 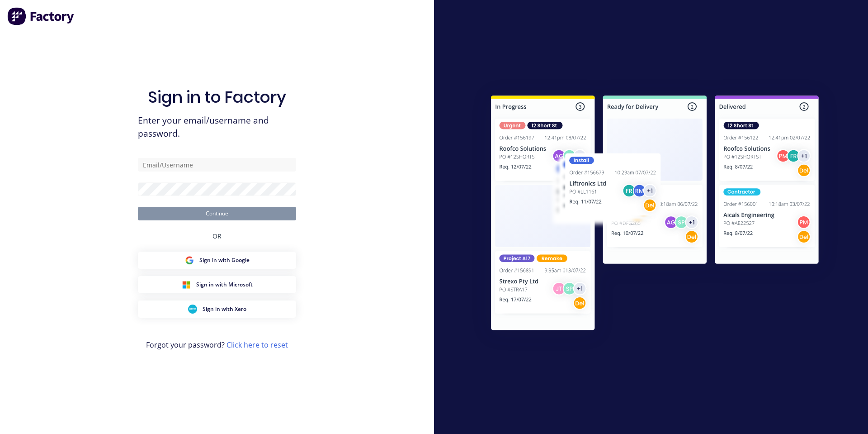 I want to click on img: Factory, so click(x=41, y=17).